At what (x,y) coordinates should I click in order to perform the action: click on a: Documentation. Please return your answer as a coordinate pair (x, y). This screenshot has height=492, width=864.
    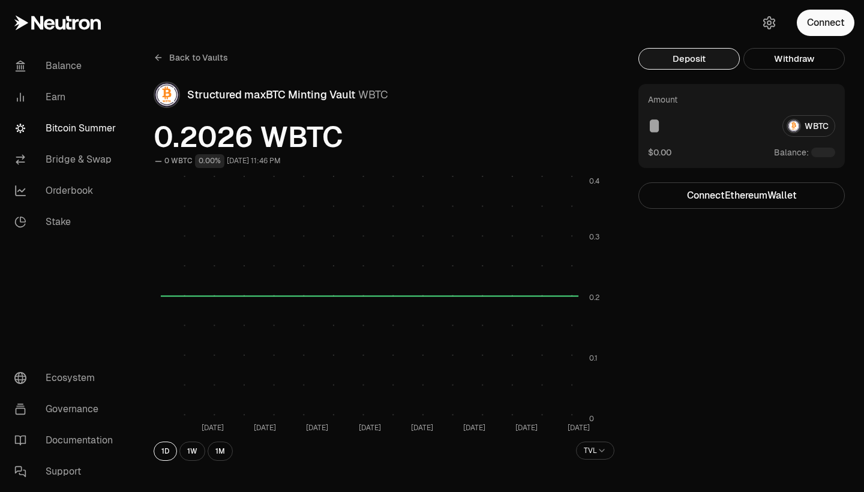
    Looking at the image, I should click on (67, 440).